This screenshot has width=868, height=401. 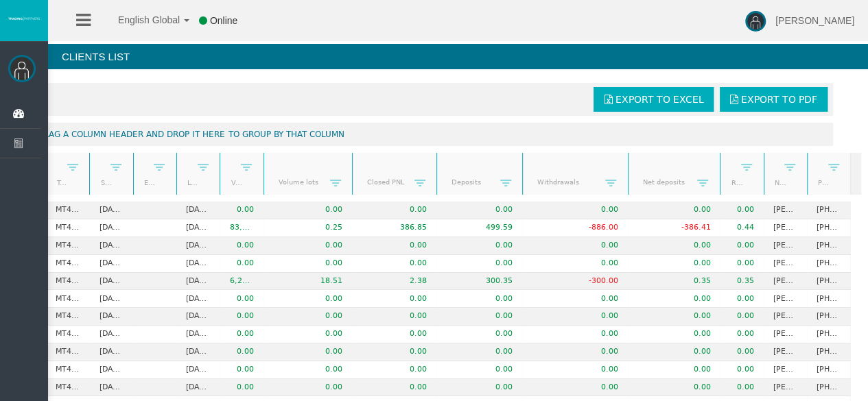 What do you see at coordinates (393, 281) in the screenshot?
I see `td: 2.38` at bounding box center [393, 281].